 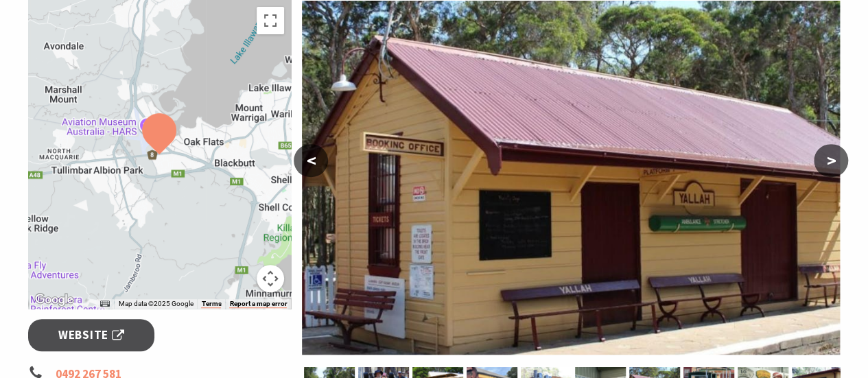 I want to click on a: Website, so click(x=92, y=335).